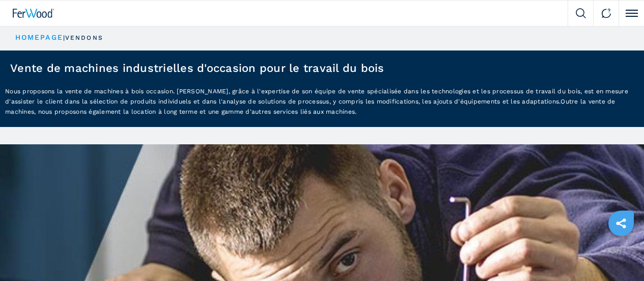 Image resolution: width=644 pixels, height=281 pixels. Describe the element at coordinates (34, 13) in the screenshot. I see `img: Ferwood` at that location.